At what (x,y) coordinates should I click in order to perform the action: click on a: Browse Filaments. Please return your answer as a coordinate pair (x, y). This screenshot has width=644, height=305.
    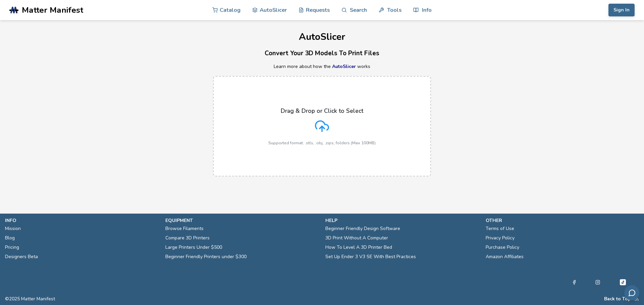
    Looking at the image, I should click on (184, 228).